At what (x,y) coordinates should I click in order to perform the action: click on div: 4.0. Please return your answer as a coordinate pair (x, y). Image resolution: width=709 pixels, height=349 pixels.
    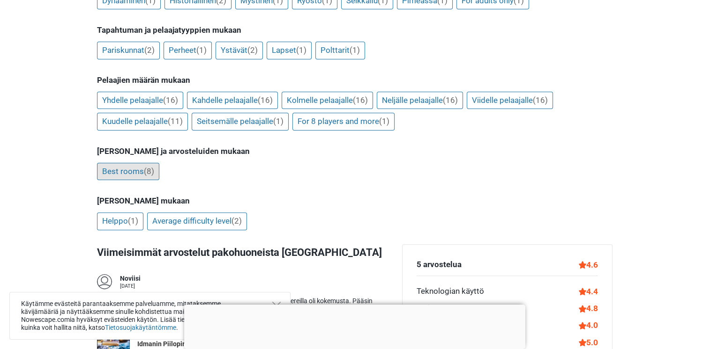
    Looking at the image, I should click on (588, 326).